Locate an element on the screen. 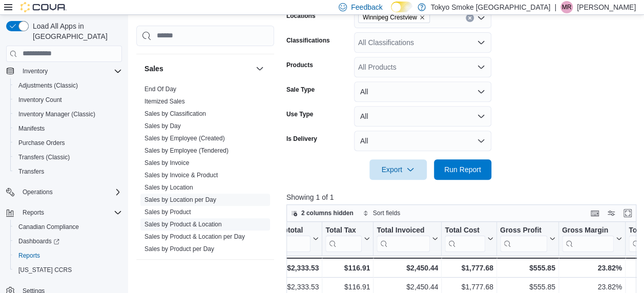 The height and width of the screenshot is (293, 644). button: 2 columns hidden is located at coordinates (322, 213).